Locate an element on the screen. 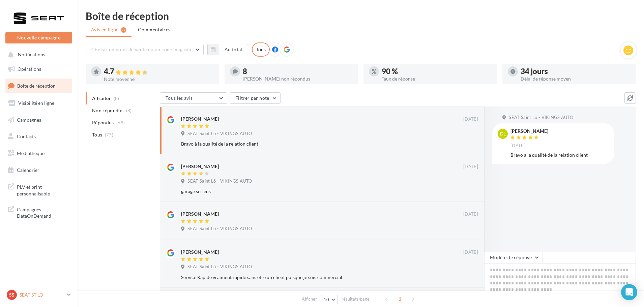 This screenshot has width=644, height=307. span: Contacts is located at coordinates (26, 136).